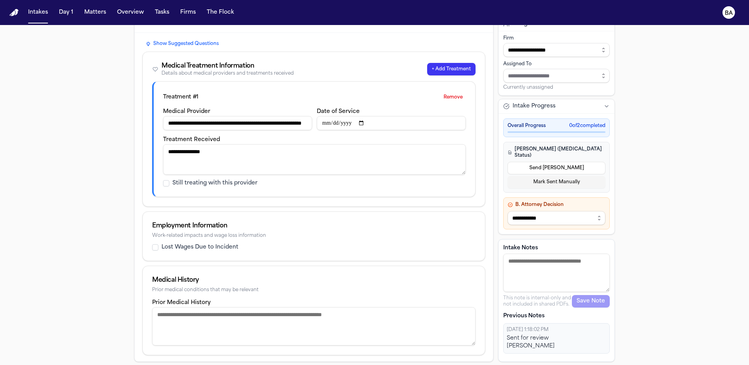 This screenshot has width=749, height=365. I want to click on textarea: Treatment received, so click(315, 159).